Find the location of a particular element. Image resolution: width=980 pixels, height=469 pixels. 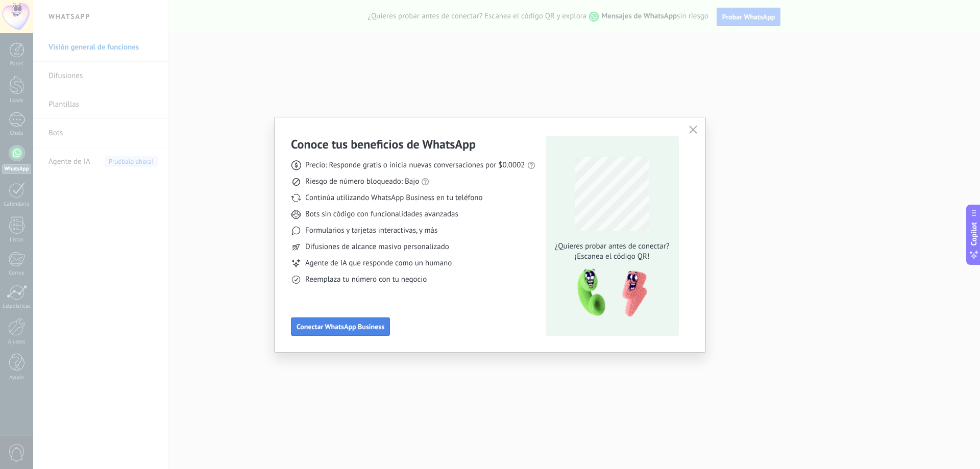

h3: Conoce tus beneficios de WhatsApp is located at coordinates (383, 144).